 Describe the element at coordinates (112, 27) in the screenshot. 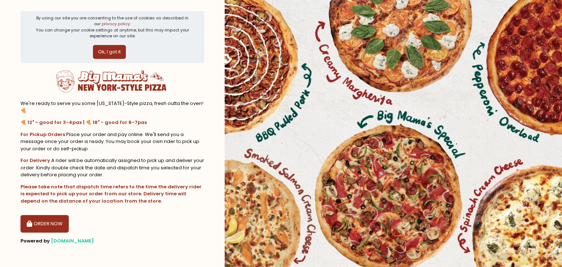

I see `div: By using our site you are consenting to the use of cookies as described in our You can change you...` at that location.